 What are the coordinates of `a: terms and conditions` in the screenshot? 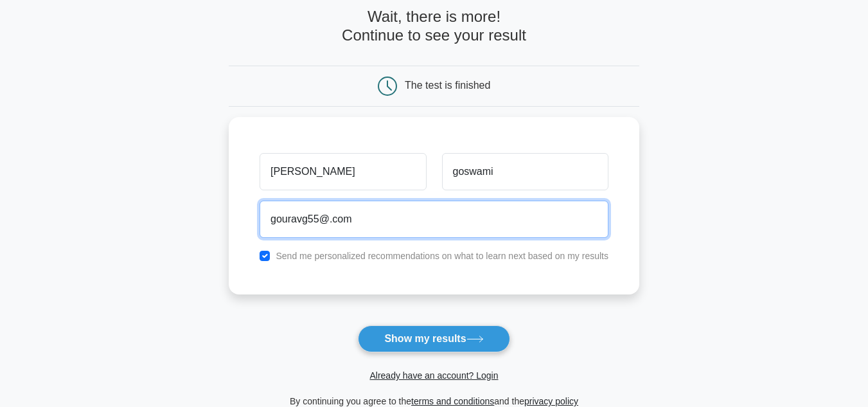 It's located at (452, 401).